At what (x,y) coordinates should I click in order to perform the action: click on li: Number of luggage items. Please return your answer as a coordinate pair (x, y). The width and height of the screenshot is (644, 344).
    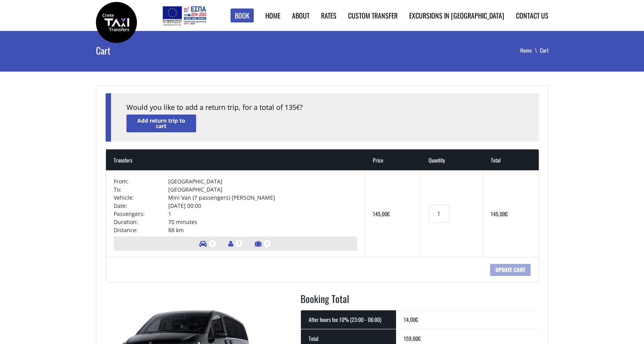
    Looking at the image, I should click on (263, 243).